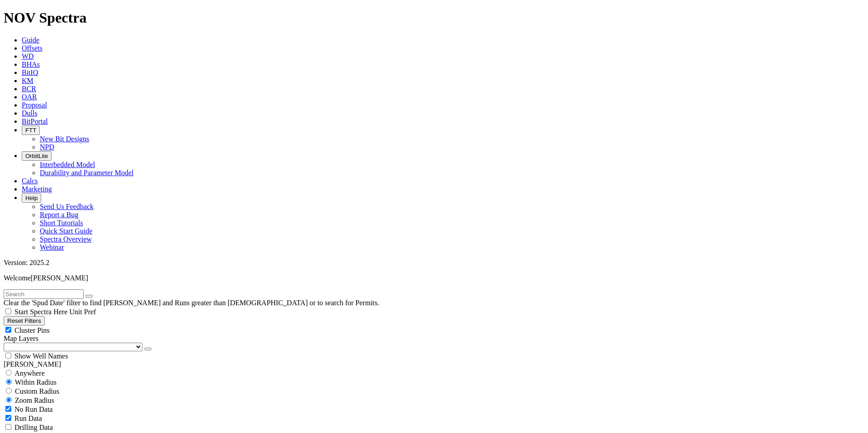  What do you see at coordinates (41, 356) in the screenshot?
I see `span: Show Well Names` at bounding box center [41, 356].